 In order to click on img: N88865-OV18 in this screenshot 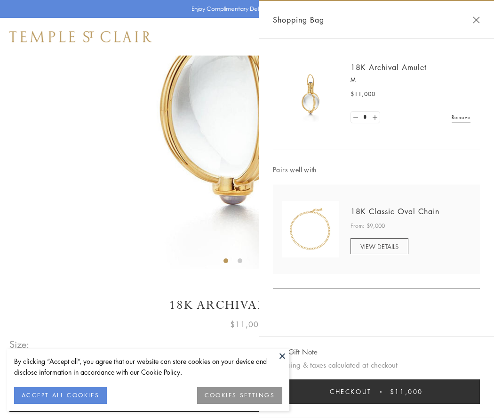, I will do `click(310, 229)`.